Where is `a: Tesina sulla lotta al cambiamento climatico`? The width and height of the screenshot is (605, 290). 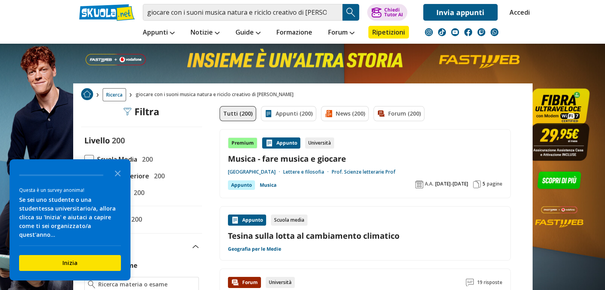
a: Tesina sulla lotta al cambiamento climatico is located at coordinates (365, 236).